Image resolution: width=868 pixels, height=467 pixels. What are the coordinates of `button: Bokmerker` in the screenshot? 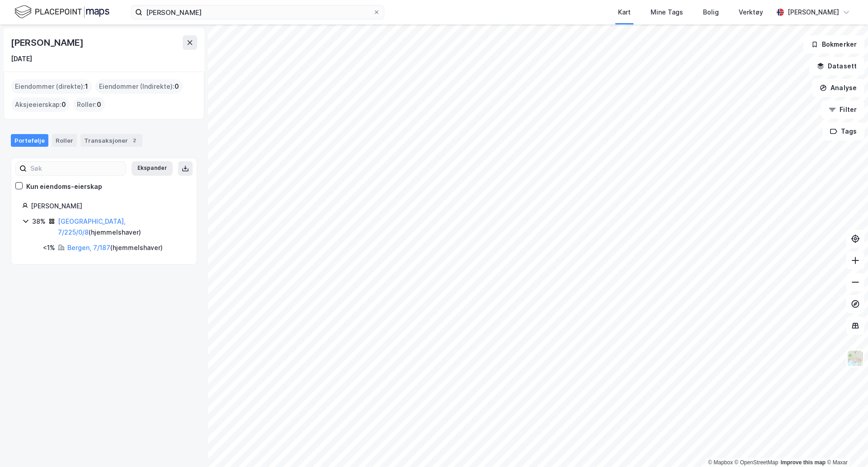 It's located at (834, 44).